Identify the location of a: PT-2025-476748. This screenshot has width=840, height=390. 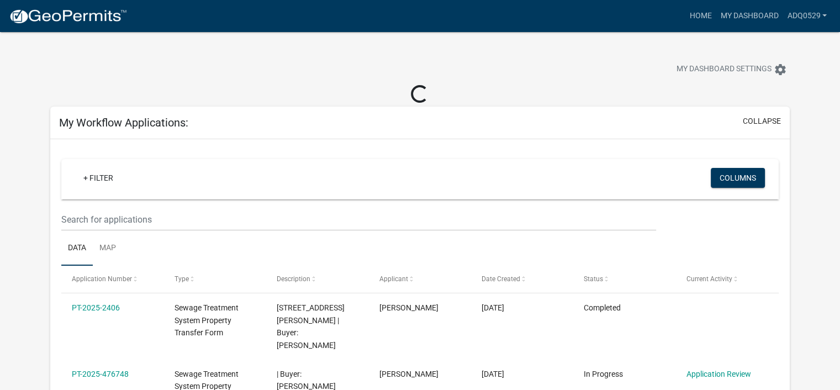
(100, 374).